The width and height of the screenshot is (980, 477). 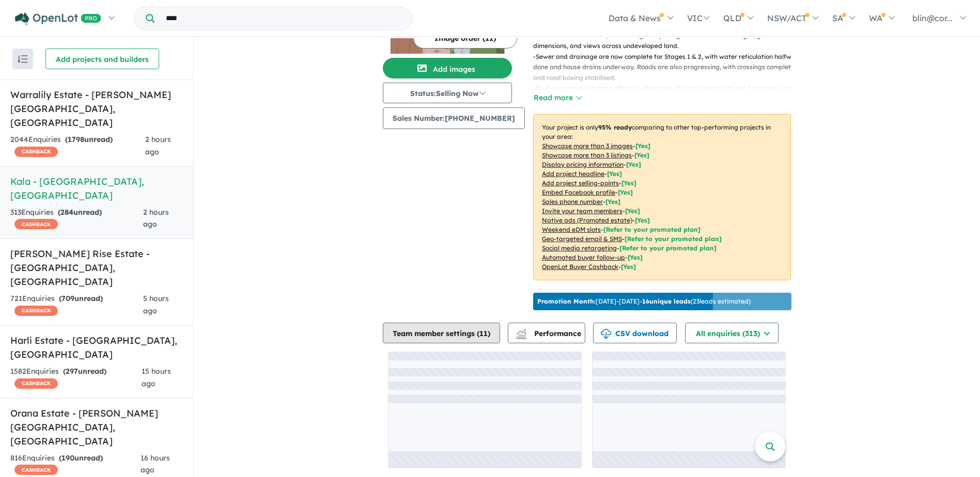 What do you see at coordinates (587, 146) in the screenshot?
I see `u: Showcase more than 3 images` at bounding box center [587, 146].